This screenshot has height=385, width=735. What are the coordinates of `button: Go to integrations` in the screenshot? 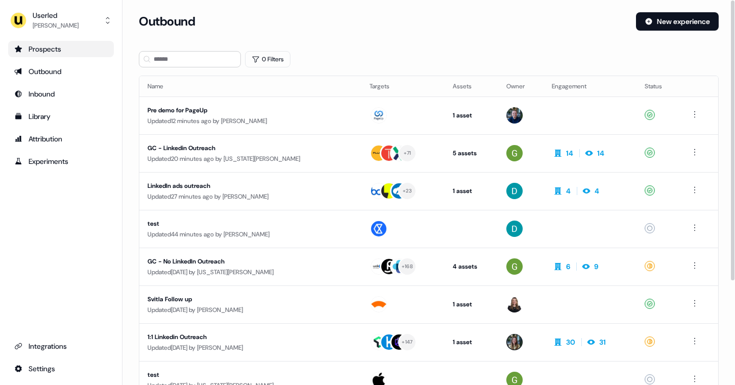 It's located at (61, 368).